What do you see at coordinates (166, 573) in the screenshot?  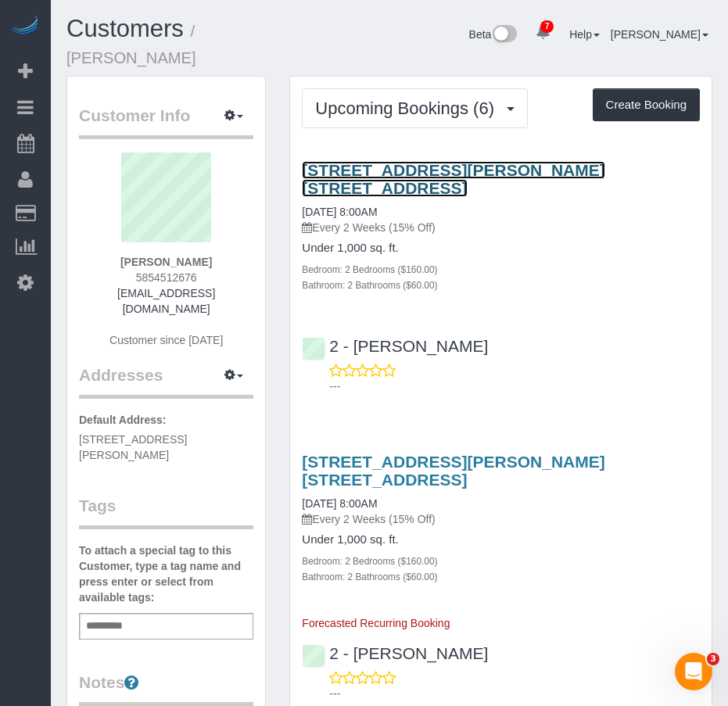 I see `label: To attach a special tag to this Customer, type a tag name and press enter or select from availabl...` at bounding box center [166, 573].